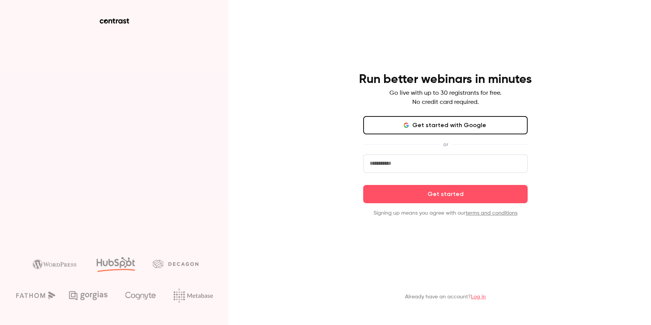  Describe the element at coordinates (445, 194) in the screenshot. I see `button: Get started` at that location.